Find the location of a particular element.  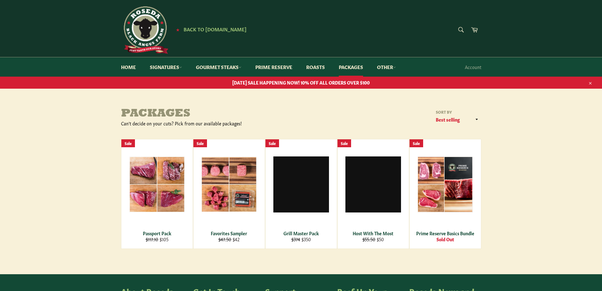

a: Host With The Most Host With The Most $55.50 $50 is located at coordinates (373, 194).